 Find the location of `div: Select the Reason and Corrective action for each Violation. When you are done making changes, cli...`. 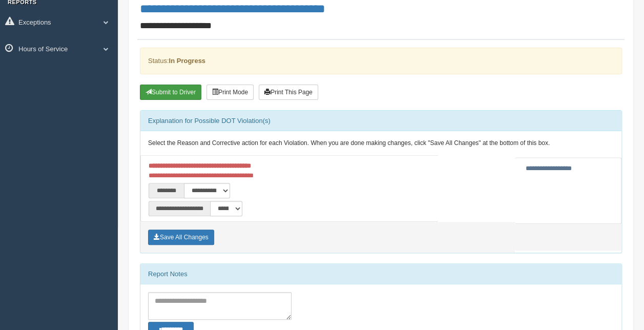

div: Select the Reason and Corrective action for each Violation. When you are done making changes, cli... is located at coordinates (381, 144).